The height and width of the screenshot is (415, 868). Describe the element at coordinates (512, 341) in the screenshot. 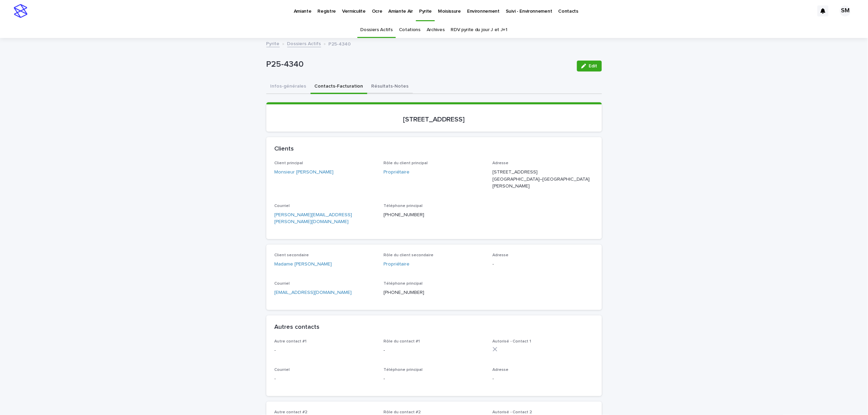

I see `span: Autorisé - Contact 1` at that location.